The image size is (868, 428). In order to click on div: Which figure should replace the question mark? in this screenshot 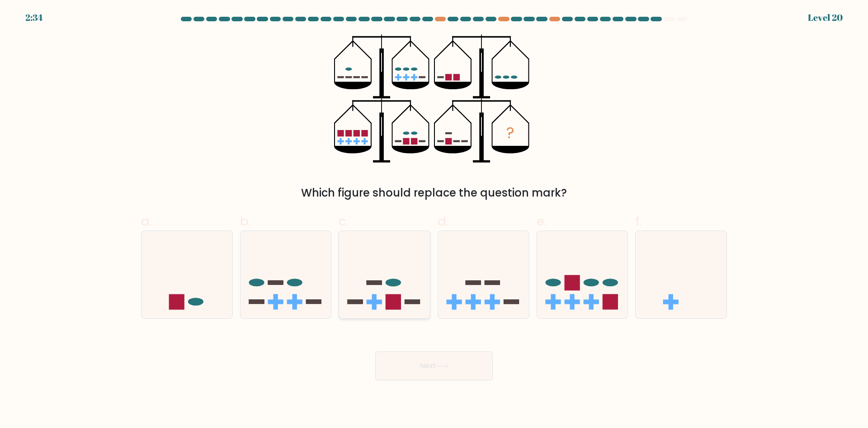, I will do `click(434, 193)`.